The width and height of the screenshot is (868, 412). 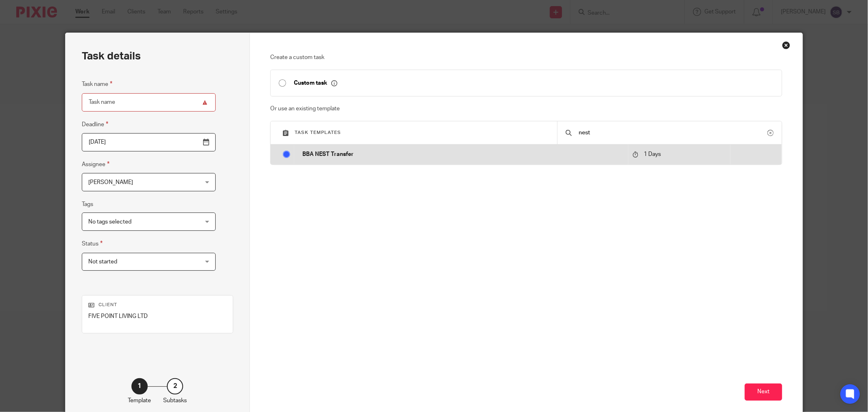 I want to click on div: Close this dialog window, so click(x=786, y=45).